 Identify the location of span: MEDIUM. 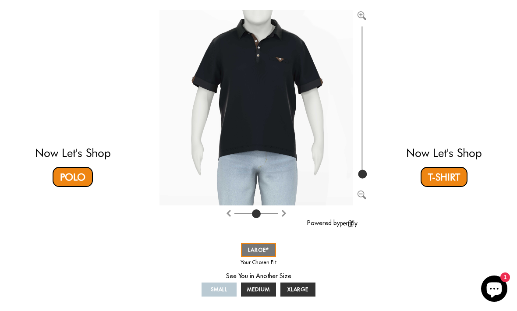
(259, 289).